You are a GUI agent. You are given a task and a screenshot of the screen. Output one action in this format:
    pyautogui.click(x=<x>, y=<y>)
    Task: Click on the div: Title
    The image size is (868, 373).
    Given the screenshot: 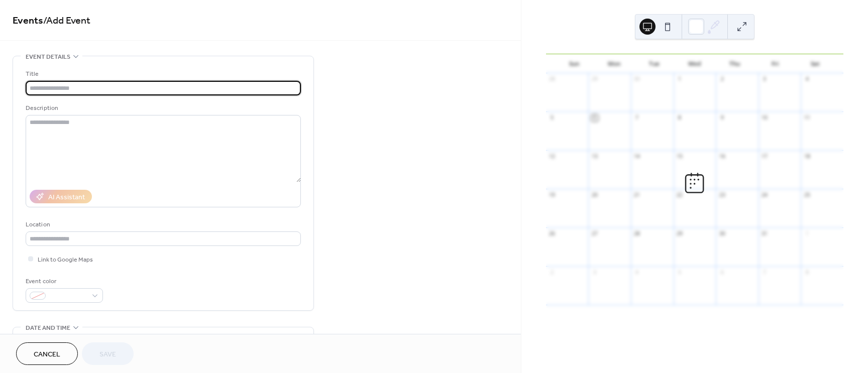 What is the action you would take?
    pyautogui.click(x=162, y=74)
    